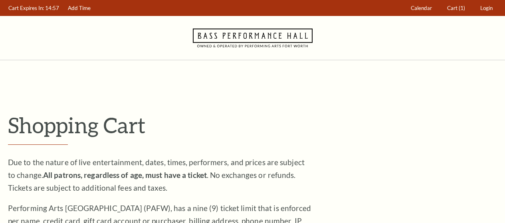  Describe the element at coordinates (421, 8) in the screenshot. I see `span: Calendar` at that location.